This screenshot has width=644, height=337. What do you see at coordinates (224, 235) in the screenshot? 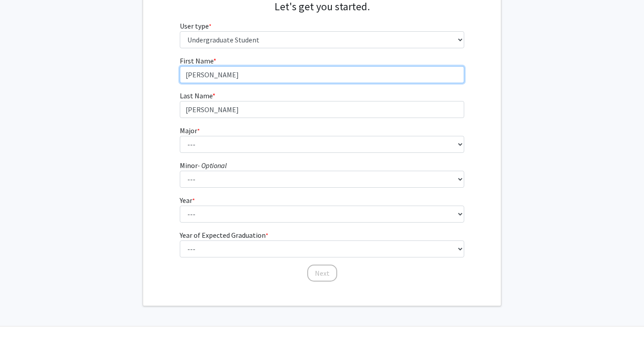
I see `label: Year of Expected Graduation` at bounding box center [224, 235].